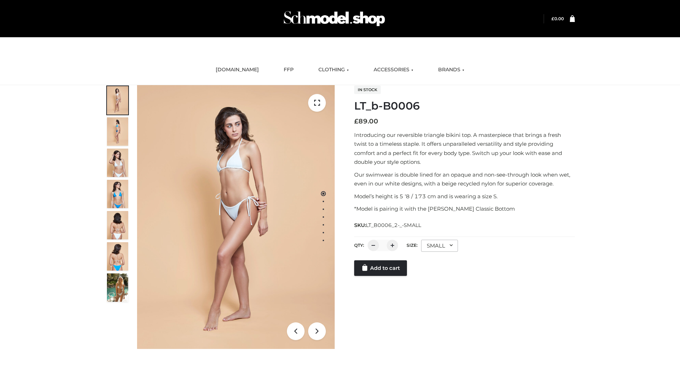  I want to click on img: ArielClassicBikiniTop_CloudNine_AzureSky_OW114ECO_3-scaled.jpg, so click(118, 163).